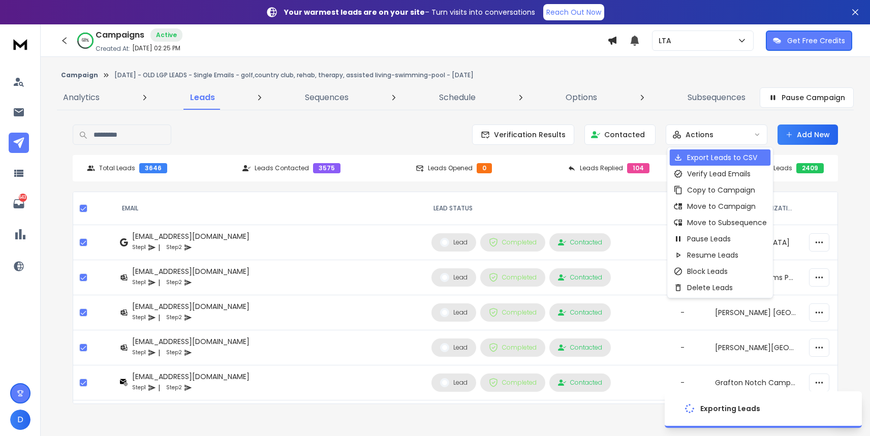 The image size is (870, 436). What do you see at coordinates (282, 168) in the screenshot?
I see `p: Leads Contacted` at bounding box center [282, 168].